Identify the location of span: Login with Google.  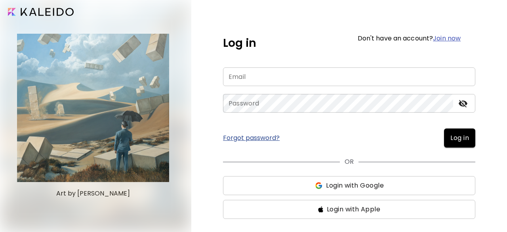
(355, 185).